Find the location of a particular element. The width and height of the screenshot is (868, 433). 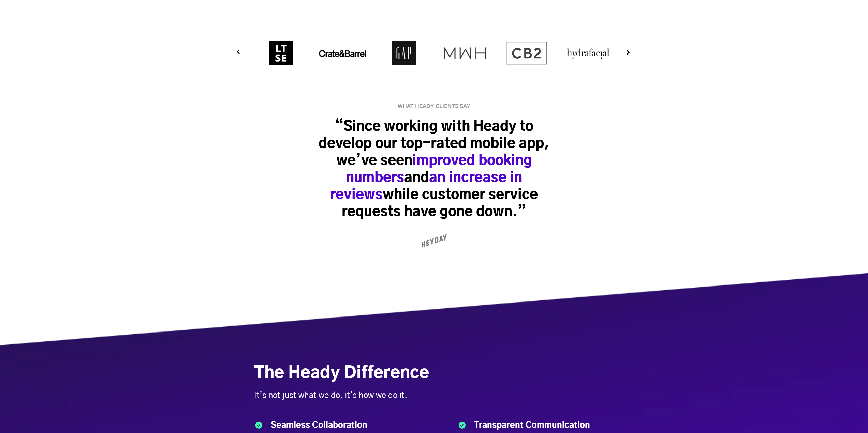

p: What Heady Clients Say is located at coordinates (434, 106).